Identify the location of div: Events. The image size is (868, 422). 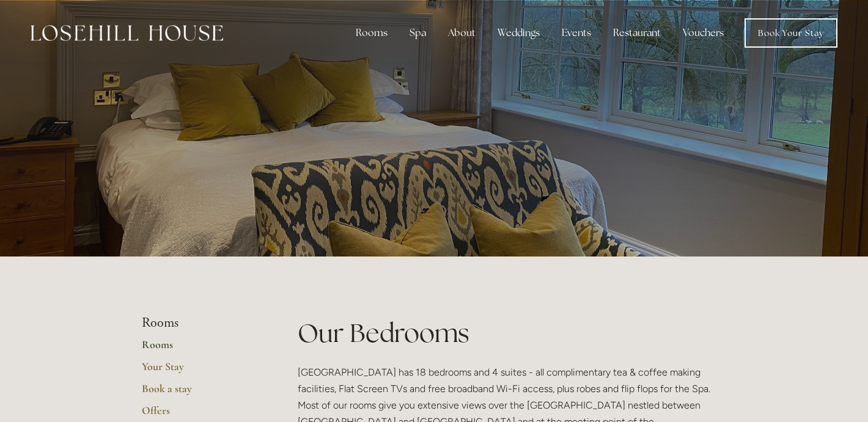
(576, 33).